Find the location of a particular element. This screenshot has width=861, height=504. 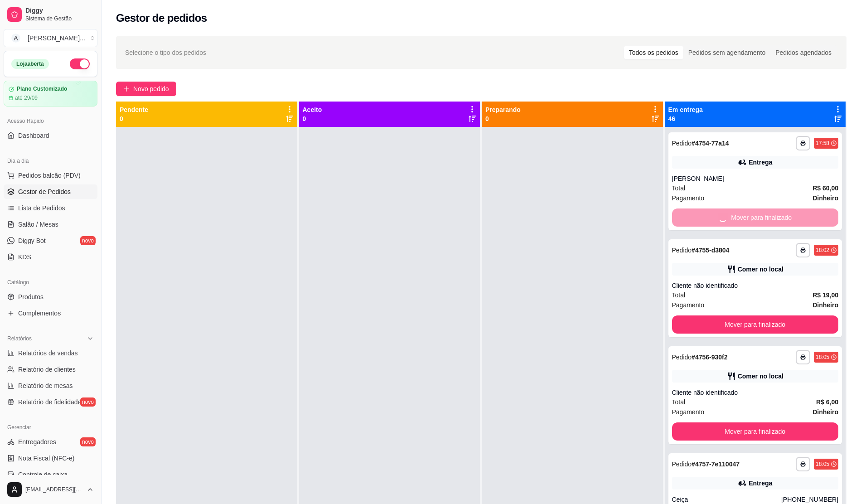

strong: R$ 6,00 is located at coordinates (827, 402).